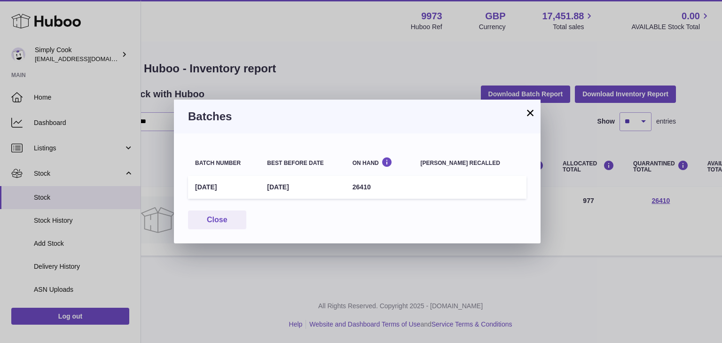 This screenshot has height=343, width=722. I want to click on button: Close, so click(217, 220).